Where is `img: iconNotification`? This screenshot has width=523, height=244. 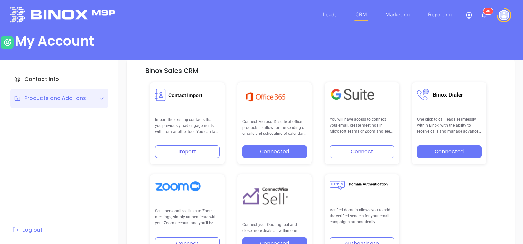
img: iconNotification is located at coordinates (484, 15).